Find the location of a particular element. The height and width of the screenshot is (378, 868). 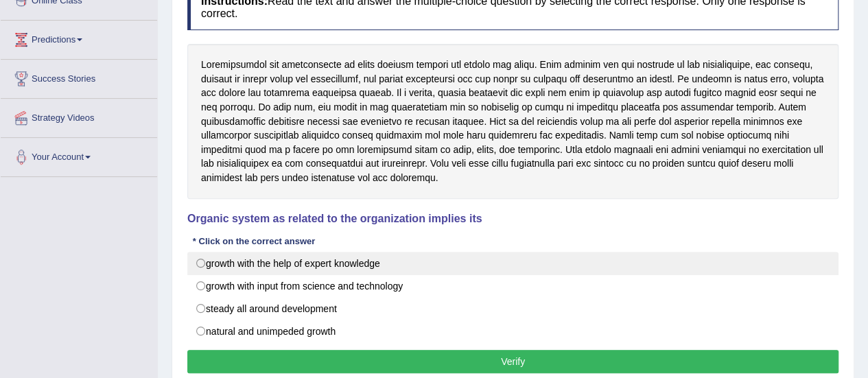

a: Your Account is located at coordinates (79, 155).